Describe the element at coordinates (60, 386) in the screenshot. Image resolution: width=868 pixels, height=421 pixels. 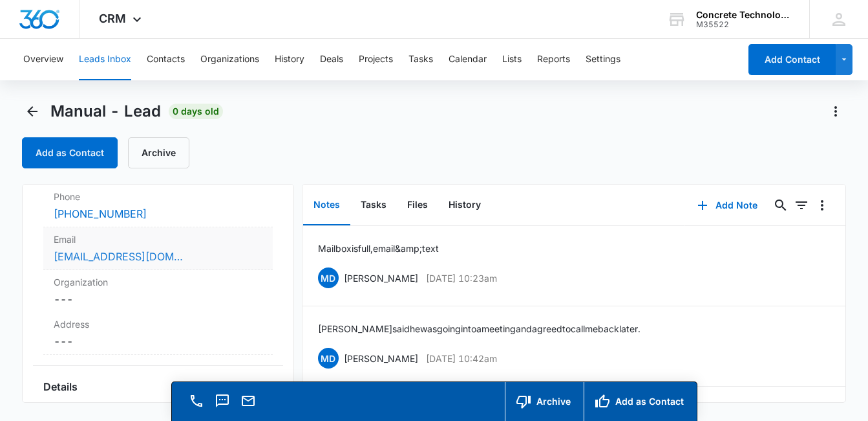
I see `h4: Details` at that location.